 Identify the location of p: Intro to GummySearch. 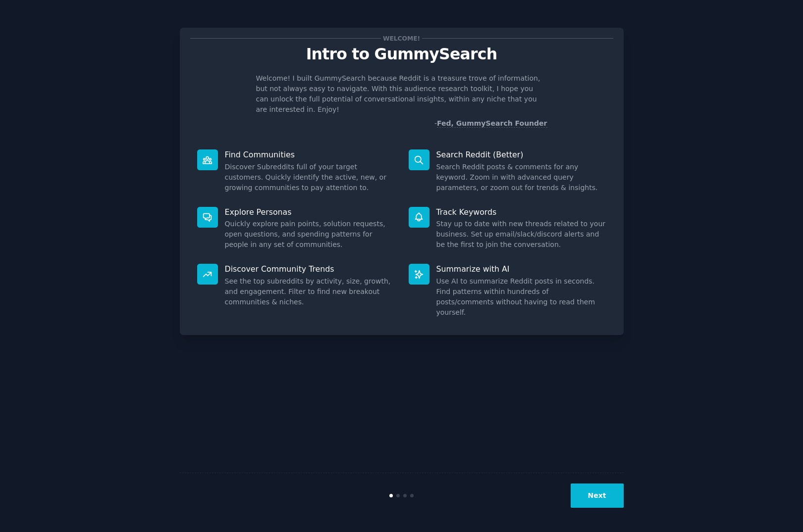
(402, 54).